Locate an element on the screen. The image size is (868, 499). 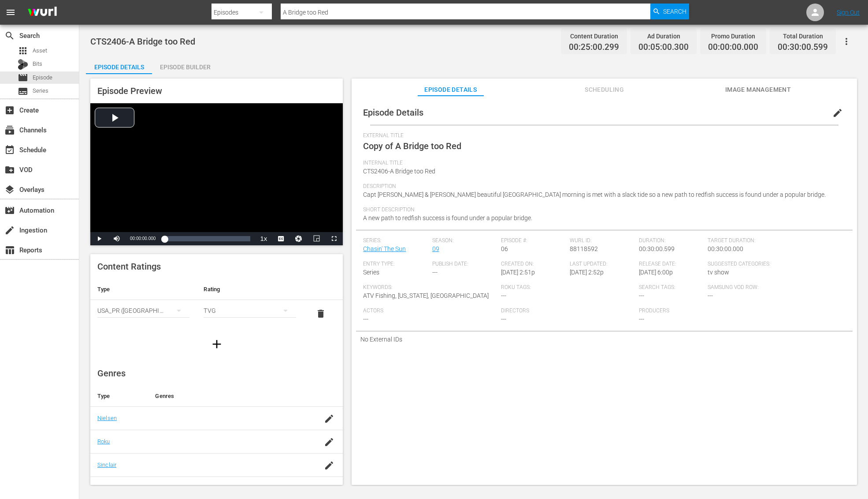
span: Content Ratings is located at coordinates (129, 267).